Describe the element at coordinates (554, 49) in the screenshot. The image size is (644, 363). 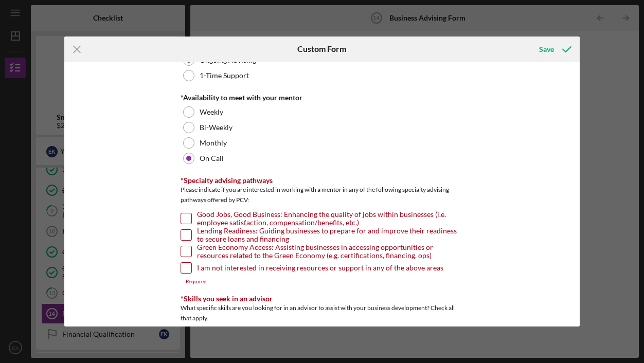
I see `button: Save` at that location.